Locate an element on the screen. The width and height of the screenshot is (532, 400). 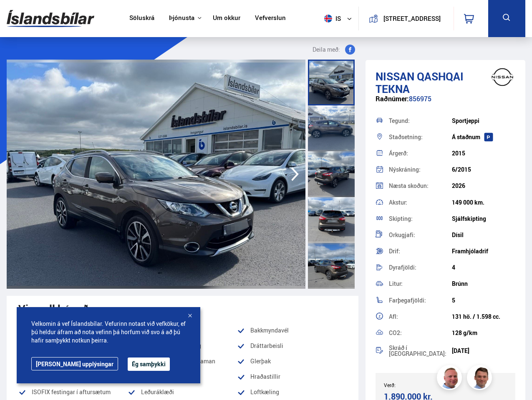
button: is is located at coordinates (340, 18).